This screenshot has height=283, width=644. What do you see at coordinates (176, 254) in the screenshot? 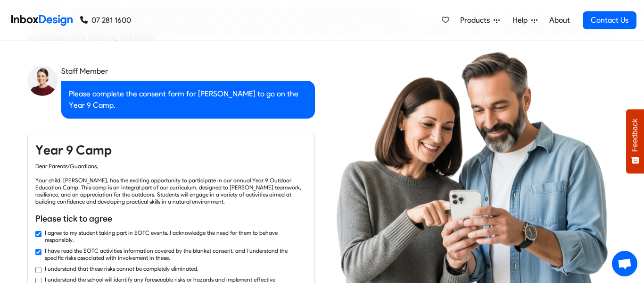
I see `label: I have read the EOTC activities information covered by the blanket consent, and I understand the ...` at bounding box center [176, 254].